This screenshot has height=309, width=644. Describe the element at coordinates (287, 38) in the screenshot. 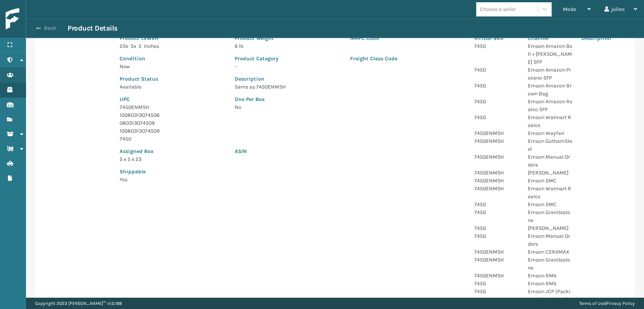

I see `p: Product Weight` at that location.